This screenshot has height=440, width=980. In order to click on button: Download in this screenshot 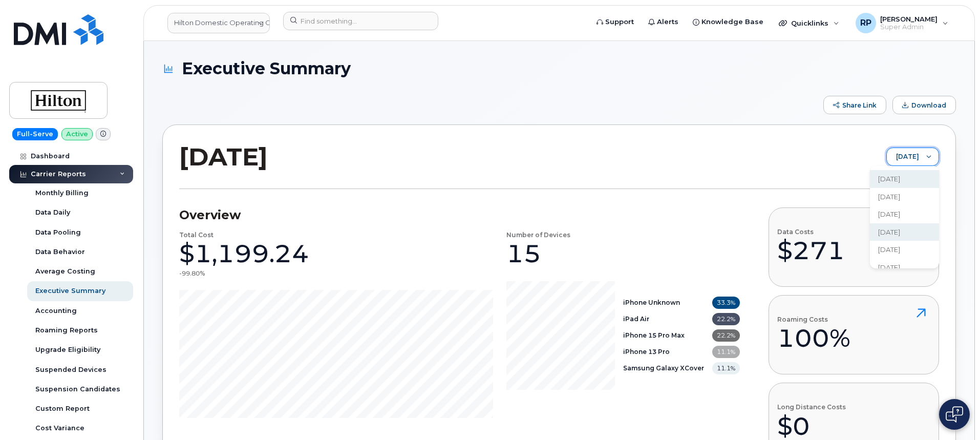, I will do `click(924, 105)`.